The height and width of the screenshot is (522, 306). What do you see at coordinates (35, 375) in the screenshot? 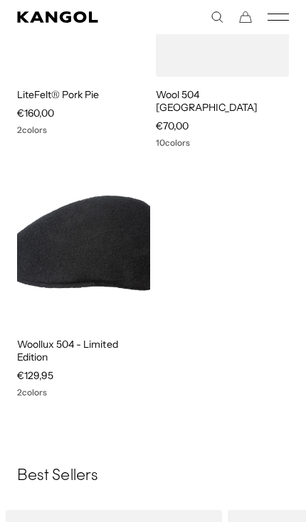
I see `span: €129,95` at bounding box center [35, 375].